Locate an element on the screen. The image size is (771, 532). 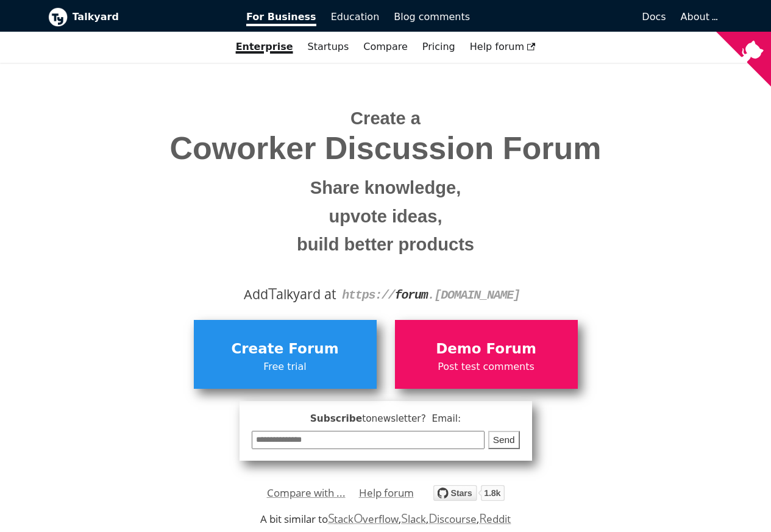
a: Docs is located at coordinates (575, 17).